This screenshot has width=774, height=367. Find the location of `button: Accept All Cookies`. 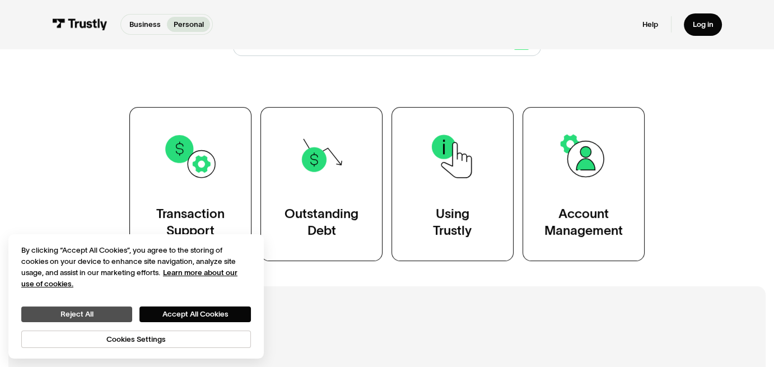

button: Accept All Cookies is located at coordinates (195, 314).